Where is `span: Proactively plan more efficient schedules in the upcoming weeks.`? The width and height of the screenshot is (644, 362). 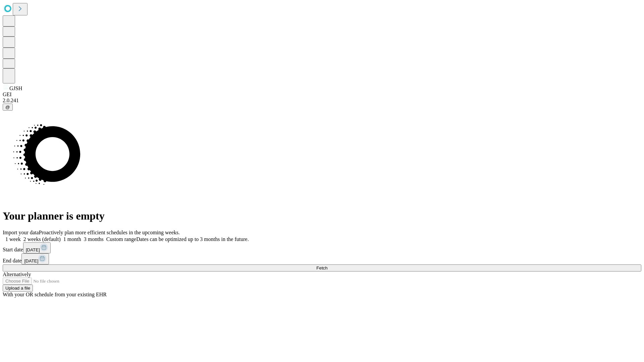
span: Proactively plan more efficient schedules in the upcoming weeks. is located at coordinates (109, 232).